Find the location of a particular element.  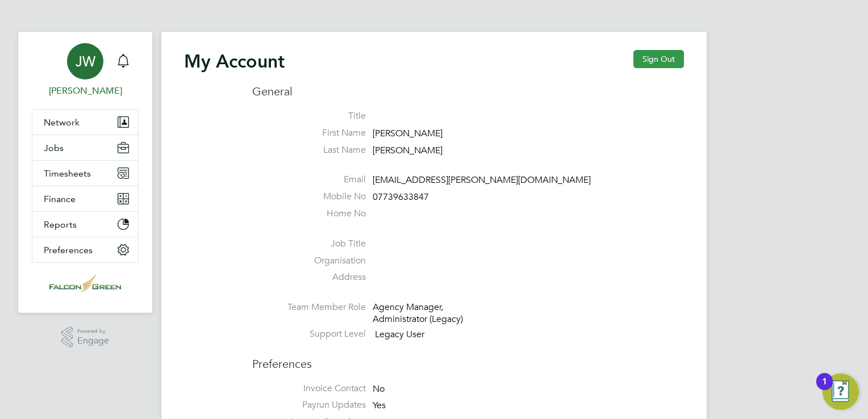

label: Team Member Role is located at coordinates (309, 307).